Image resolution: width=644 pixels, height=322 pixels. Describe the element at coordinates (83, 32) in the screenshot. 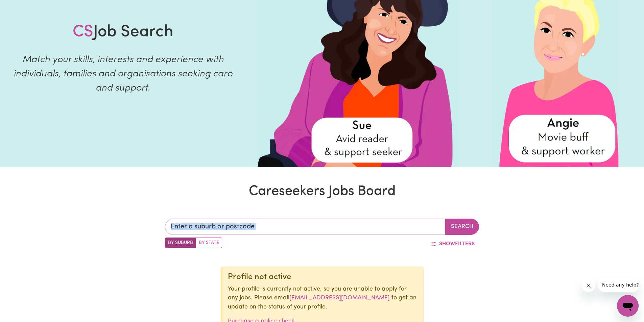

I see `span: CS` at that location.